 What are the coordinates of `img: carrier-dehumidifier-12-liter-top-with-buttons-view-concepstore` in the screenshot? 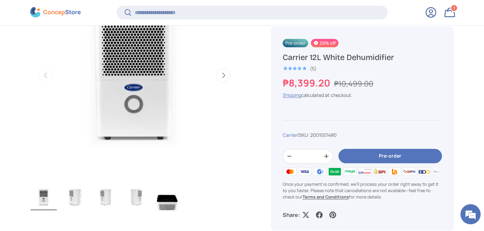 It's located at (167, 197).